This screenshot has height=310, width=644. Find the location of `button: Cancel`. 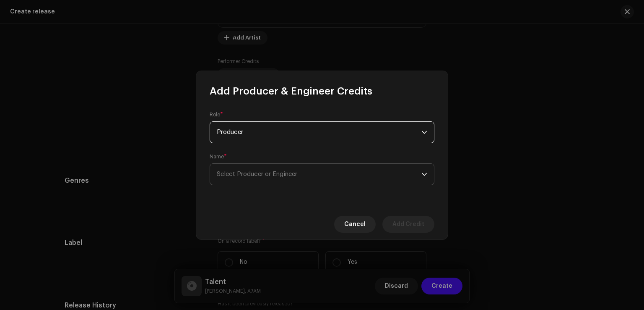

button: Cancel is located at coordinates (355, 224).